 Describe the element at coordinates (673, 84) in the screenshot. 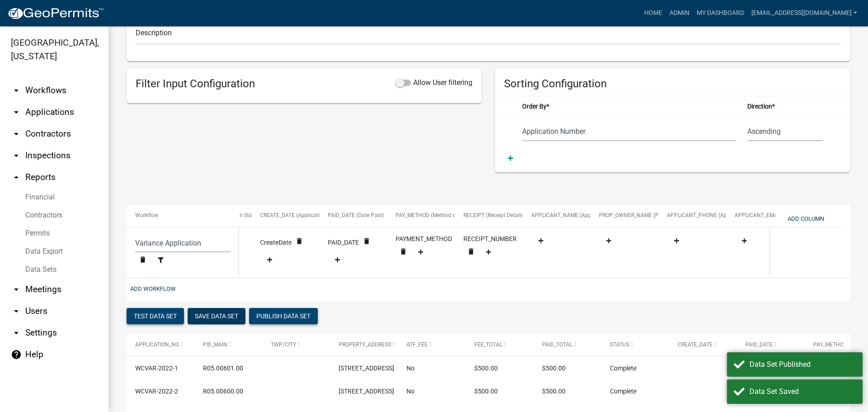

I see `h4: Sorting Configuration` at that location.